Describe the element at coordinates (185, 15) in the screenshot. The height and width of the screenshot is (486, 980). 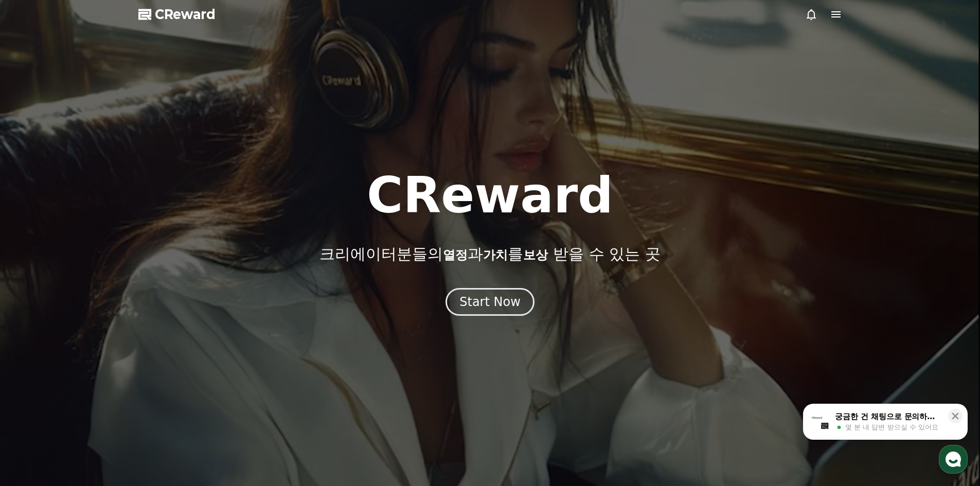
I see `span: CReward` at that location.